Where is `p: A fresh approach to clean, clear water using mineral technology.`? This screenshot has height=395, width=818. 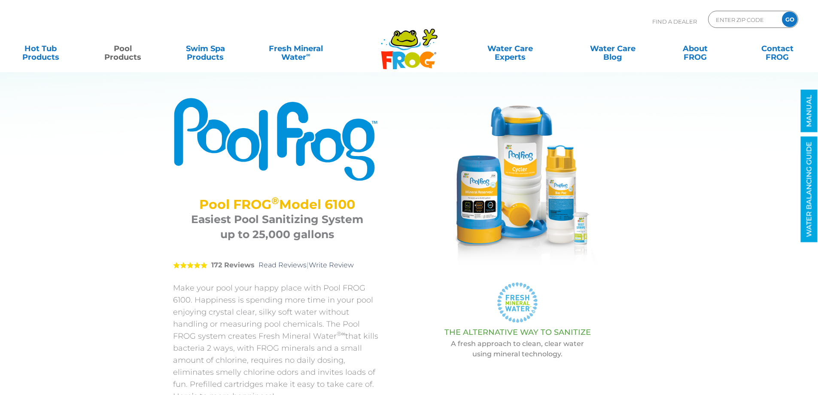
p: A fresh approach to clean, clear water using mineral technology. is located at coordinates (518, 349).